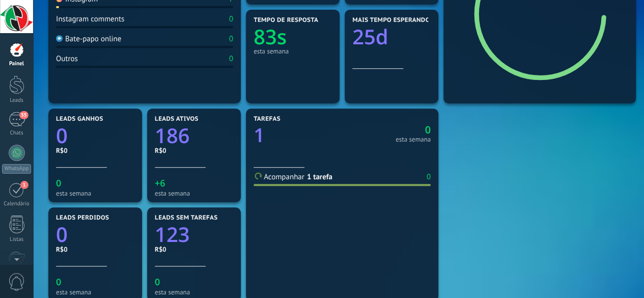 This screenshot has width=644, height=298. What do you see at coordinates (89, 38) in the screenshot?
I see `div: Bate-papo online` at bounding box center [89, 38].